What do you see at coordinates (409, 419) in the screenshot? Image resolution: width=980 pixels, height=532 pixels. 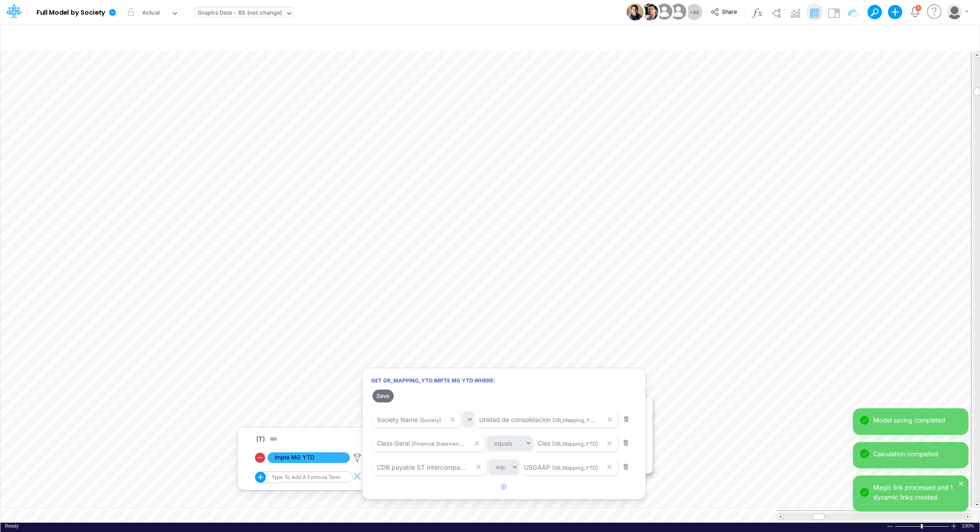 I see `div: Society Name` at bounding box center [409, 419].